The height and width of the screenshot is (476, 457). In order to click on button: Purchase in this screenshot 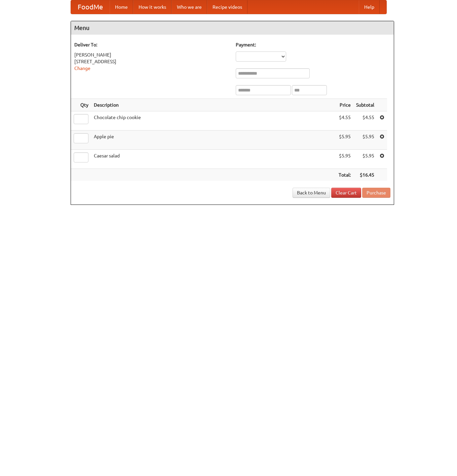, I will do `click(376, 193)`.